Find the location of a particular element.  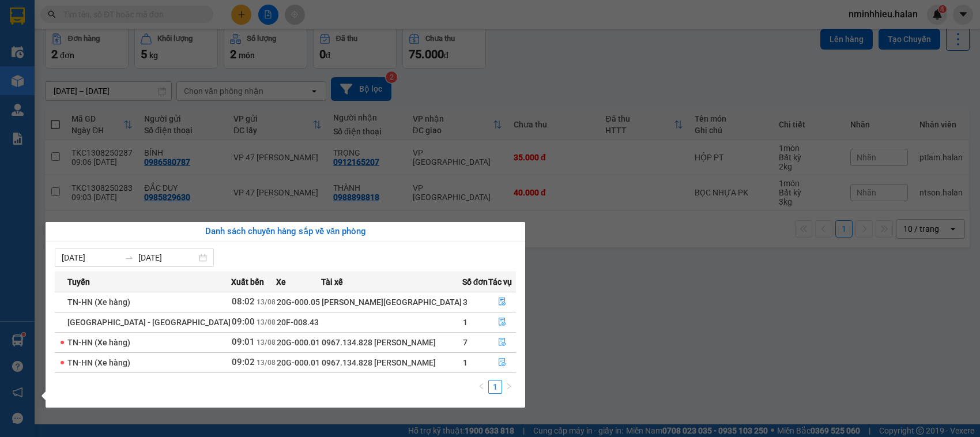

span: 20F-008.43 is located at coordinates (297, 322).